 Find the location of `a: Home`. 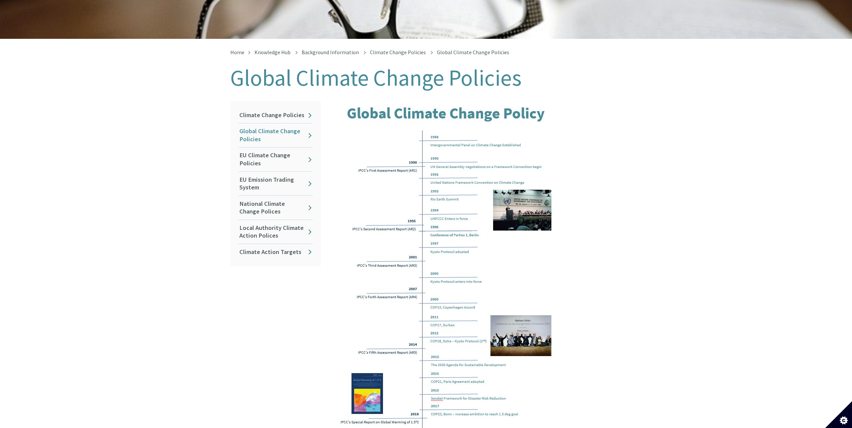

a: Home is located at coordinates (237, 52).